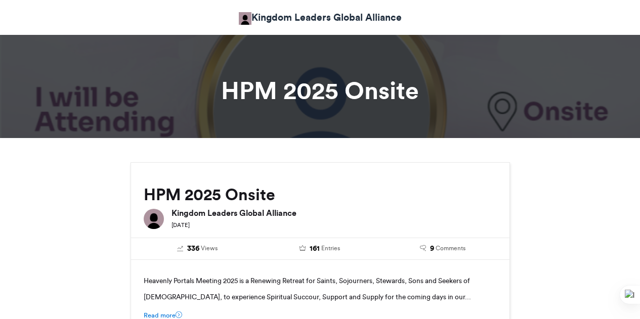 Image resolution: width=640 pixels, height=319 pixels. Describe the element at coordinates (320, 289) in the screenshot. I see `p: Heavenly Portals Meeting 2025 is a Renewing Retreat for Saints, Sojourners, Stewards, Sons and Se...` at that location.